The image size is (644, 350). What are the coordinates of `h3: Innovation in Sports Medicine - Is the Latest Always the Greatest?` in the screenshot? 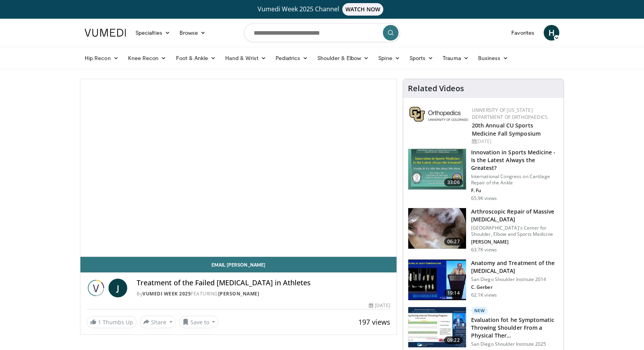 It's located at (515, 160).